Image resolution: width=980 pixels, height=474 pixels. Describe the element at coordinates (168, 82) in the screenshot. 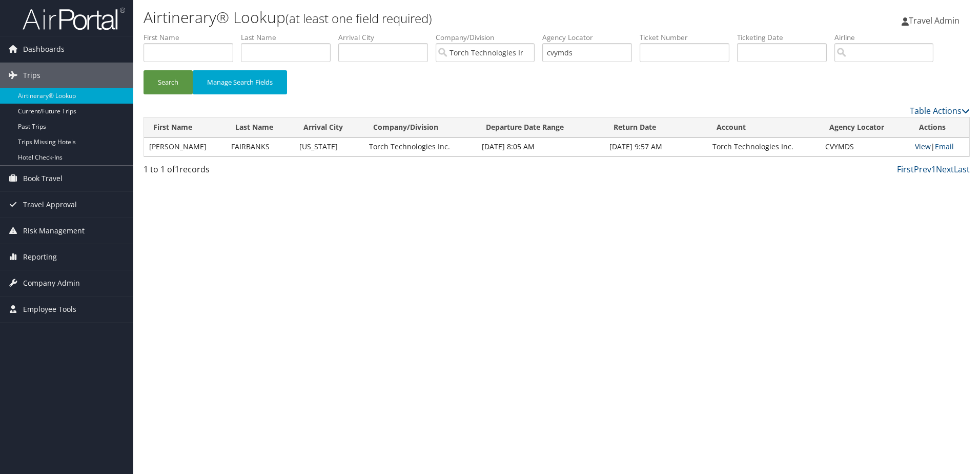

I see `button: Search` at that location.